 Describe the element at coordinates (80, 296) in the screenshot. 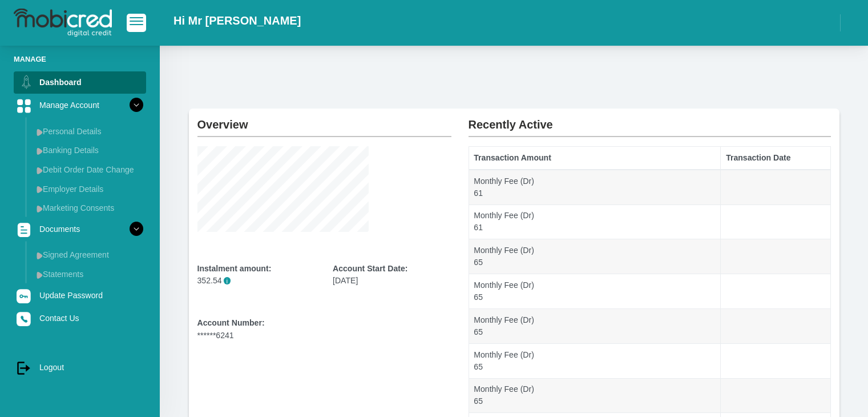

I see `a: Update Password` at that location.